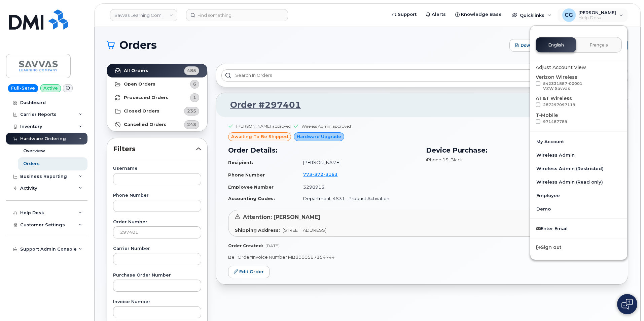 The height and width of the screenshot is (321, 644). I want to click on label: Username, so click(157, 168).